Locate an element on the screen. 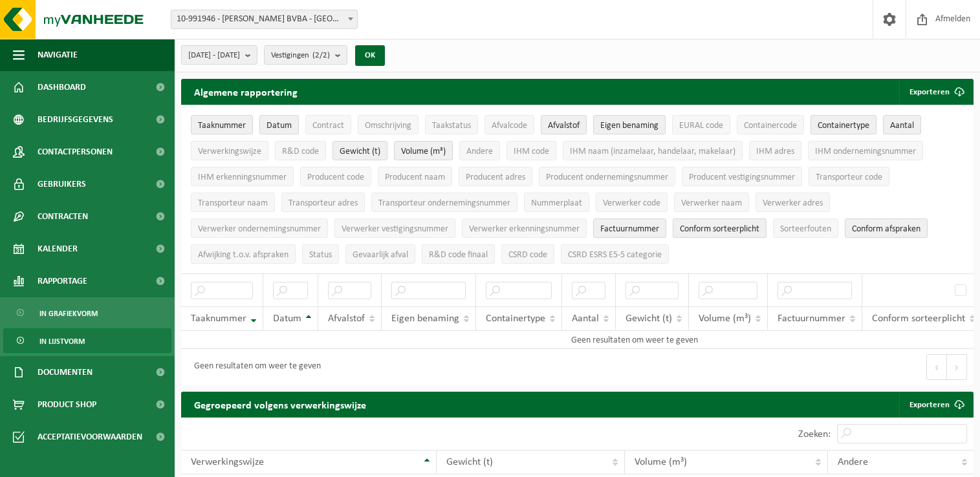 Image resolution: width=980 pixels, height=477 pixels. button: Transporteur naamTransporteur naam: Activate to sort is located at coordinates (233, 203).